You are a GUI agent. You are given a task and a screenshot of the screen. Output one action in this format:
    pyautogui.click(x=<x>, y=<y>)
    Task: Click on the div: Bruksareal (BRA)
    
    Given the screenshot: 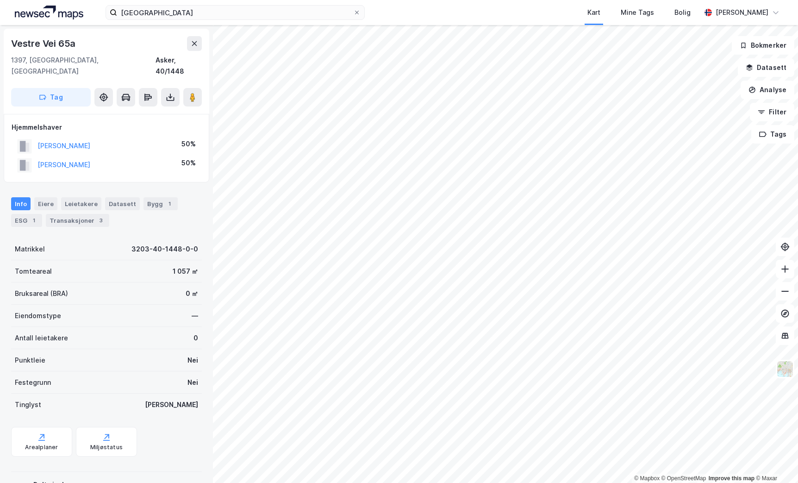 What is the action you would take?
    pyautogui.click(x=41, y=294)
    